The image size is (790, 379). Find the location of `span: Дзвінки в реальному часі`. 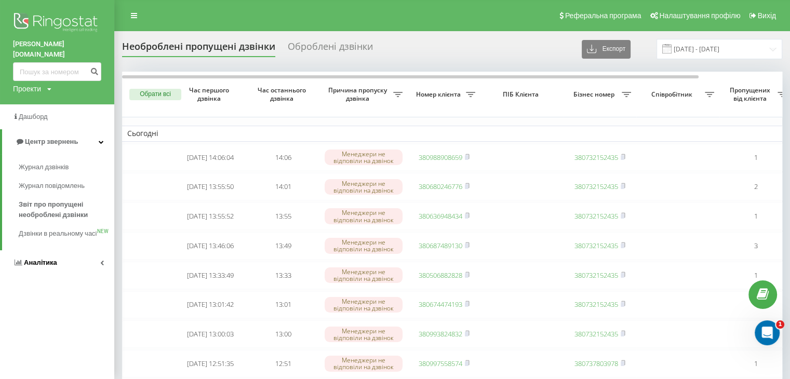

span: Дзвінки в реальному часі is located at coordinates (58, 234).